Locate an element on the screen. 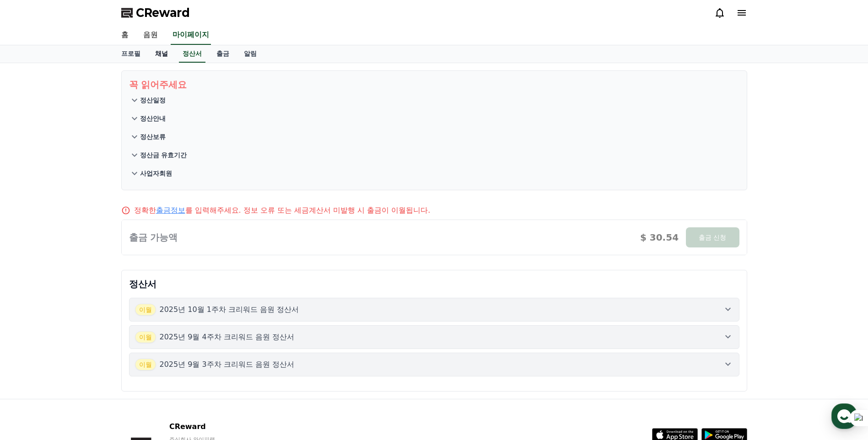 The height and width of the screenshot is (440, 868). p: 정산안내 is located at coordinates (153, 119).